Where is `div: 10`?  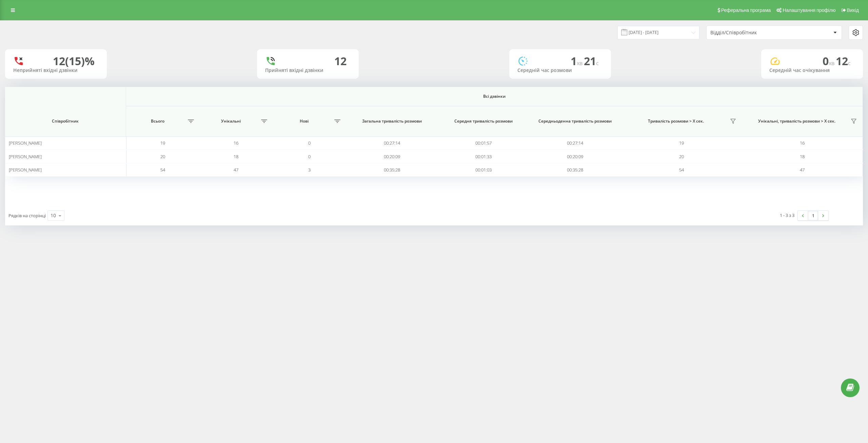
div: 10 is located at coordinates (53, 215).